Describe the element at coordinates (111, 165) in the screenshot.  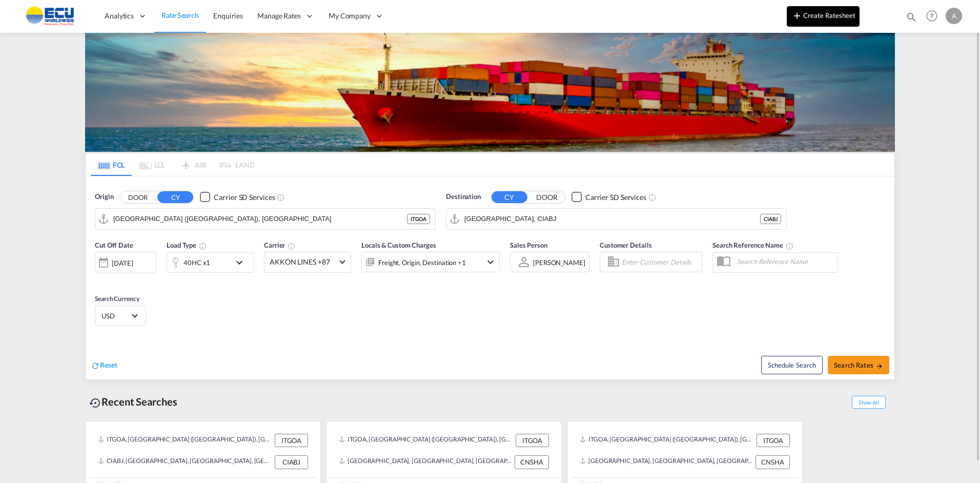
I see `md-tab-item: FCL` at that location.